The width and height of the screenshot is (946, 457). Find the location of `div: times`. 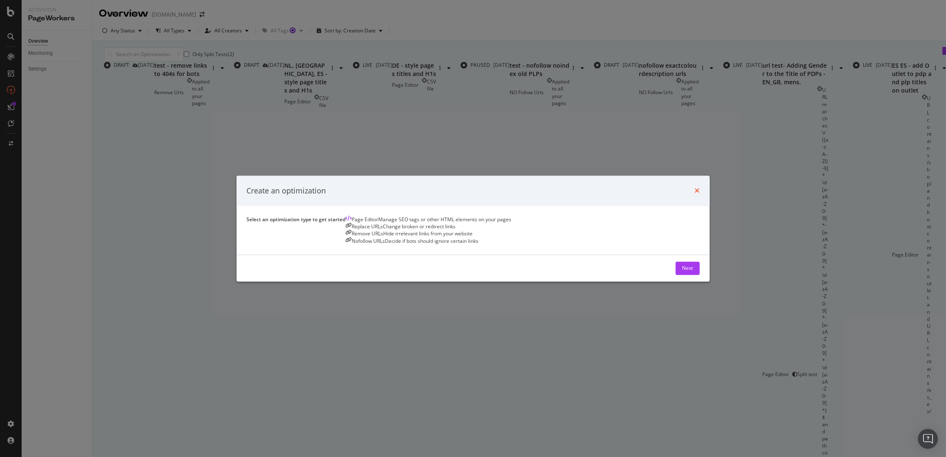

div: times is located at coordinates (697, 191).